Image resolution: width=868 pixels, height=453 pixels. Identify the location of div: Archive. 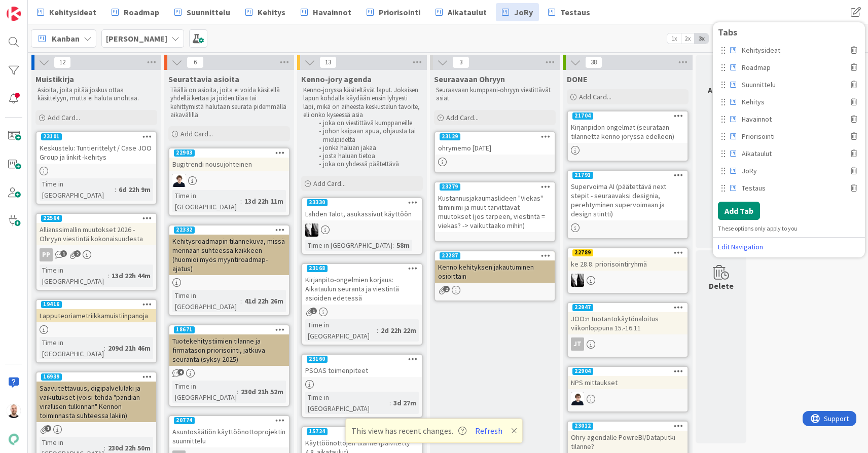
(721, 90).